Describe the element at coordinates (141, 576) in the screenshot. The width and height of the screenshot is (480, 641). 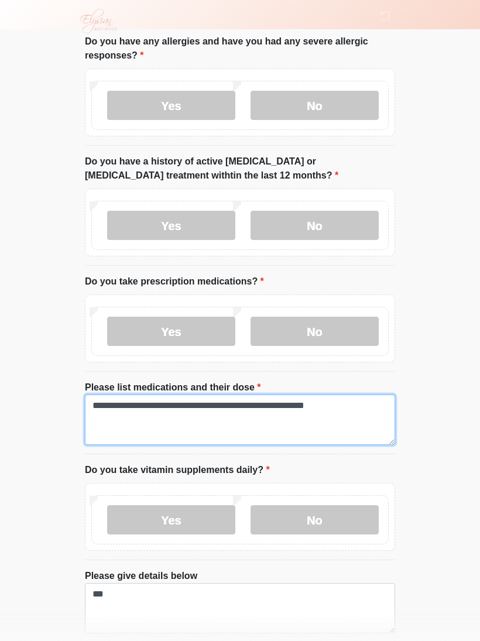
I see `label: Please give details below` at that location.